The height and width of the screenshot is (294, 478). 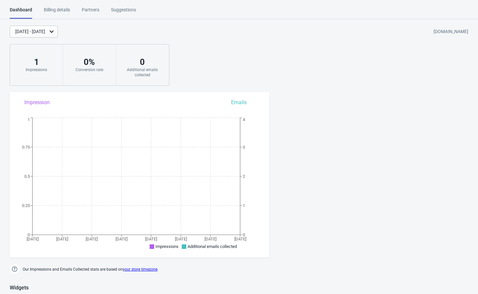 I want to click on div: 0 %, so click(x=89, y=62).